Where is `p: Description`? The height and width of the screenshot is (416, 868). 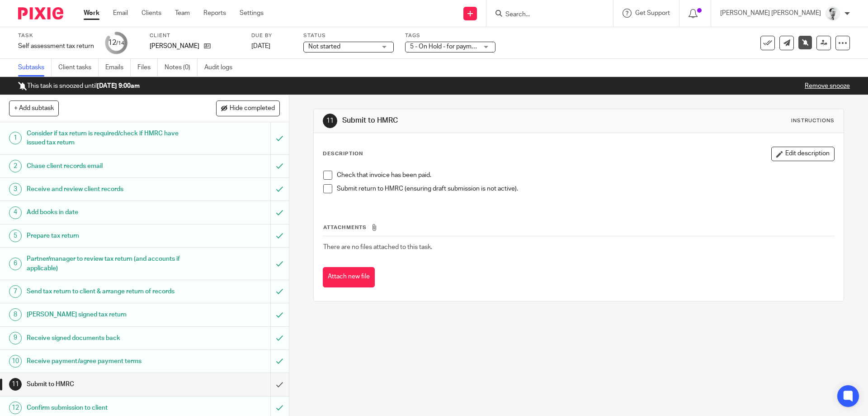 p: Description is located at coordinates (342, 154).